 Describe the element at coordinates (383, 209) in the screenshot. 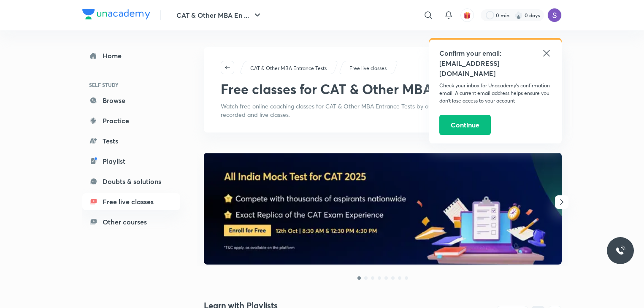

I see `a: banner` at that location.